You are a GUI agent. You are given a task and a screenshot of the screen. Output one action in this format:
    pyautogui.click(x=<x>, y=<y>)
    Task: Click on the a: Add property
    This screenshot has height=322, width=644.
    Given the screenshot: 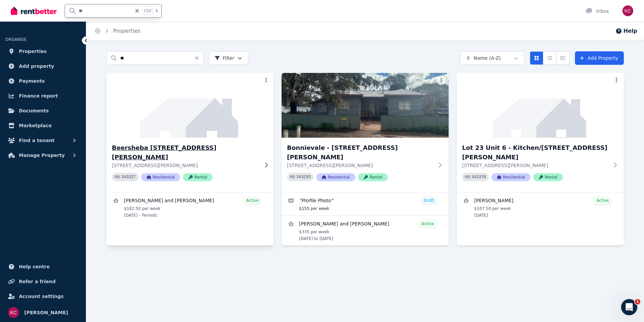 What is the action you would take?
    pyautogui.click(x=43, y=66)
    